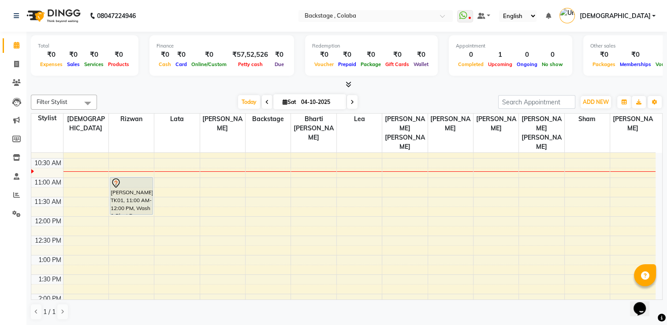  I want to click on span: Due, so click(279, 64).